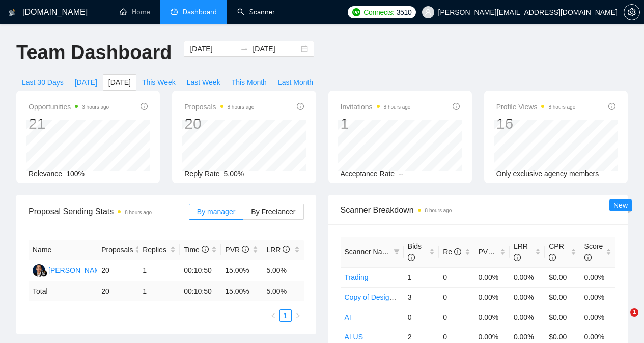 The width and height of the screenshot is (644, 343). Describe the element at coordinates (174, 11) in the screenshot. I see `span: dashboard` at that location.